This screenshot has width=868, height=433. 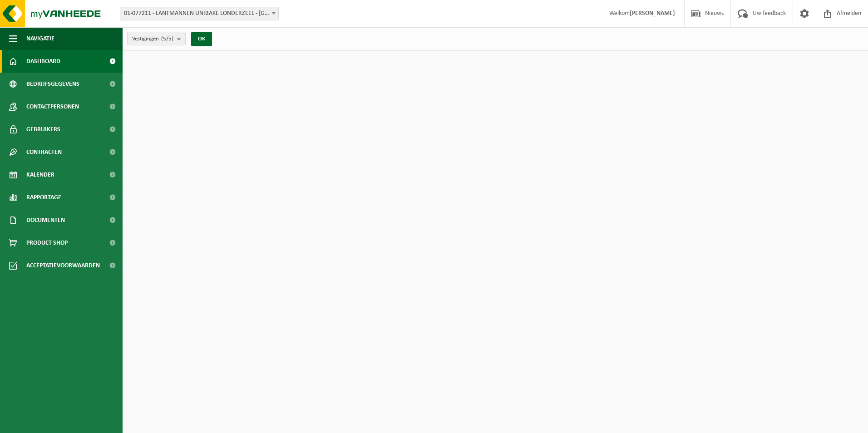 I want to click on span: 01-077211 - LANTMANNEN UNIBAKE LONDERZEEL - LONDERZEEL, so click(x=199, y=13).